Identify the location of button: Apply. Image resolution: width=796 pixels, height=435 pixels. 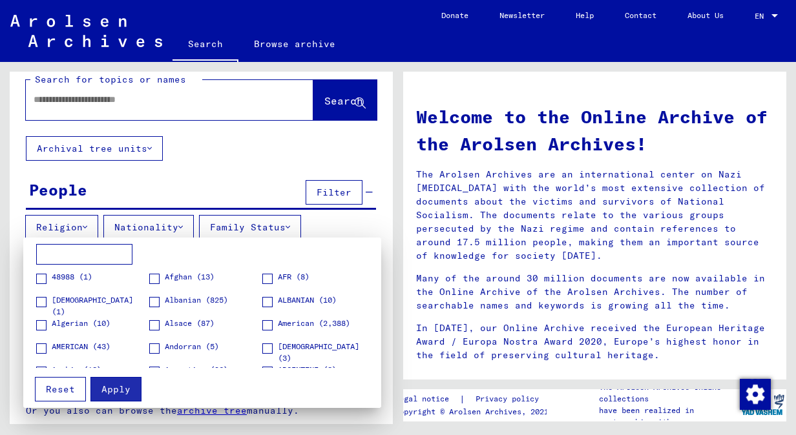
(116, 390).